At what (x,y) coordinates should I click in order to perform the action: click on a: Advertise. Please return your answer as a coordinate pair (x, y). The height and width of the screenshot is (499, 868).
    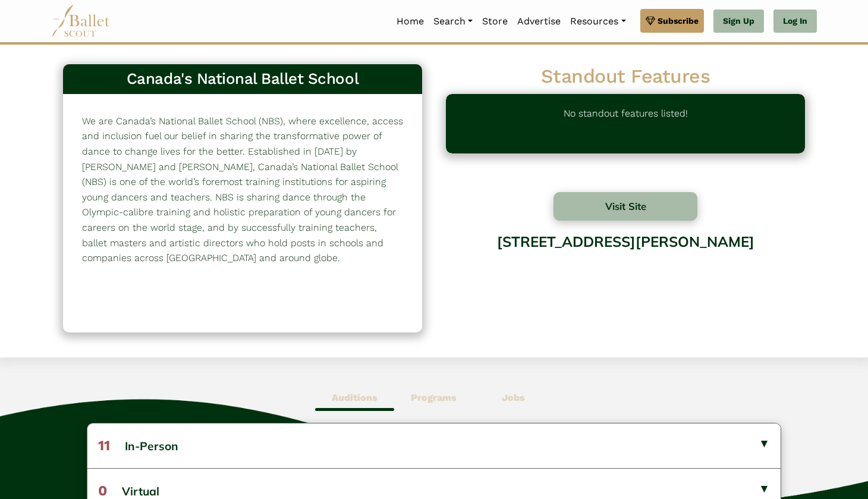
    Looking at the image, I should click on (539, 21).